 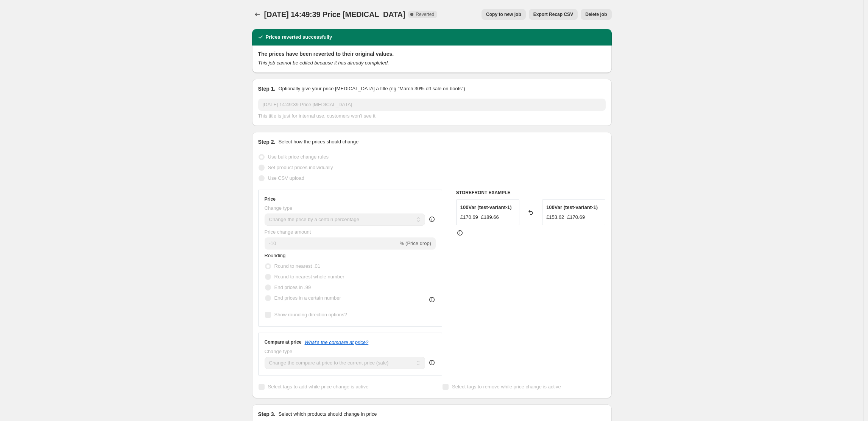 What do you see at coordinates (425, 14) in the screenshot?
I see `span: Reverted` at bounding box center [425, 14].